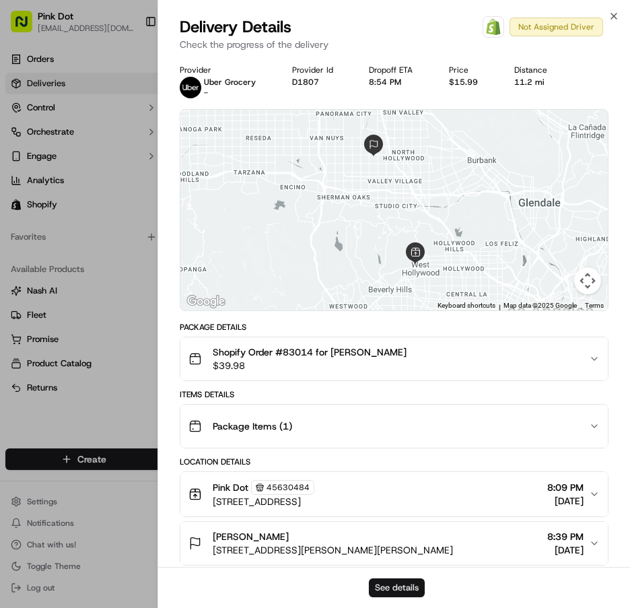 This screenshot has width=630, height=608. What do you see at coordinates (306, 82) in the screenshot?
I see `button: D1807` at bounding box center [306, 82].